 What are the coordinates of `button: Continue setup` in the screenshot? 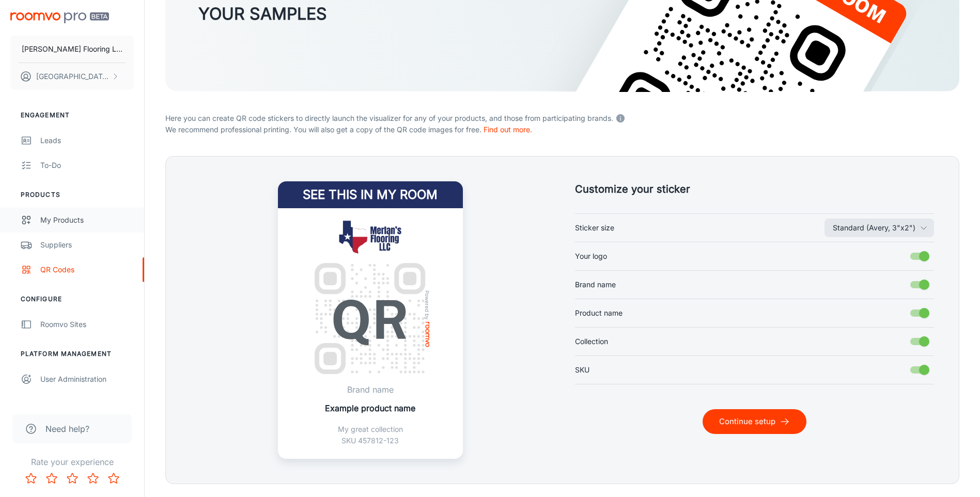 It's located at (754, 421).